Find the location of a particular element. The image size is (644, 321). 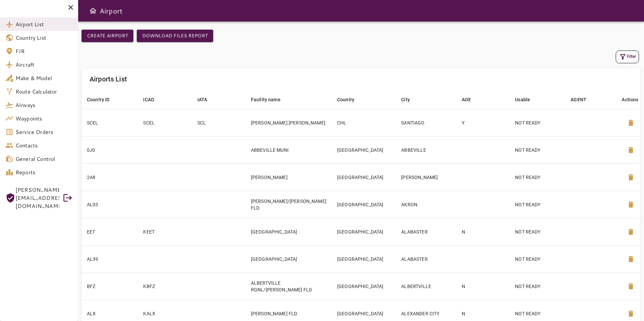

td: 2A8 is located at coordinates (110, 177).